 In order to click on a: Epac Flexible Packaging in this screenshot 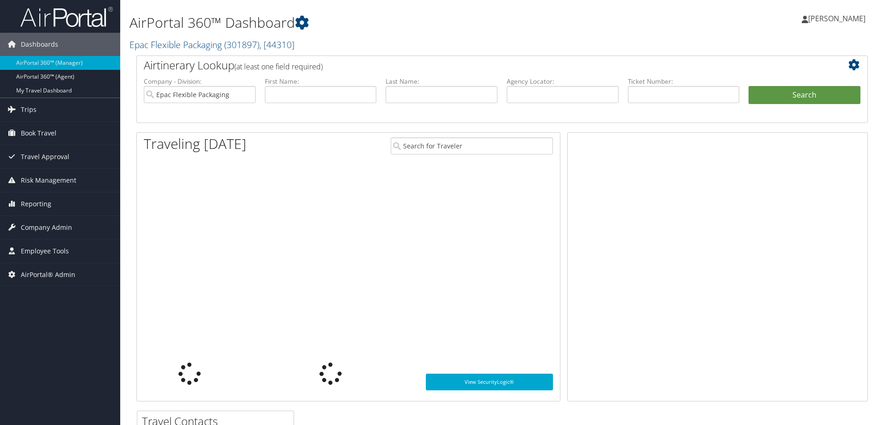, I will do `click(212, 44)`.